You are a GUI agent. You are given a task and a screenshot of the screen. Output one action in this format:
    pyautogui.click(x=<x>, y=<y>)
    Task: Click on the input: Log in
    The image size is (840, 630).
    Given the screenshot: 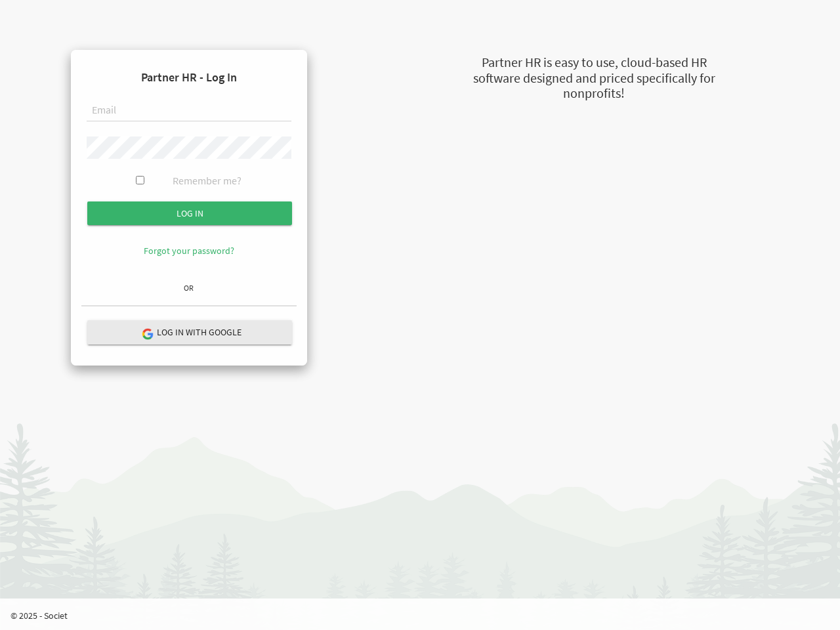 What is the action you would take?
    pyautogui.click(x=190, y=213)
    